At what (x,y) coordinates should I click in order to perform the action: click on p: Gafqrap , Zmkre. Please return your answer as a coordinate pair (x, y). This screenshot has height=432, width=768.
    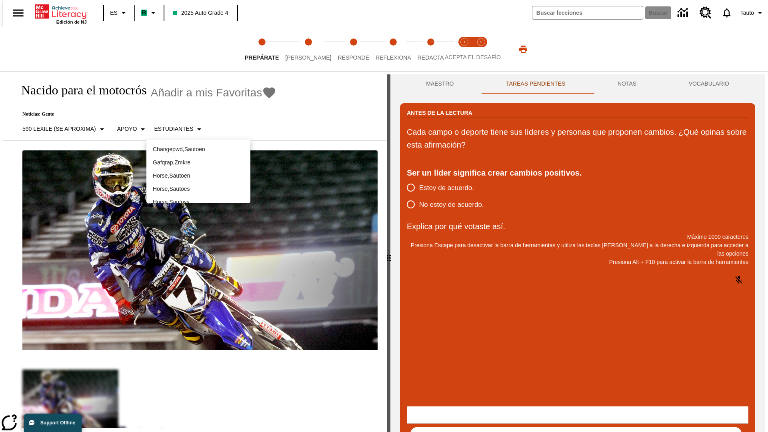
    Looking at the image, I should click on (198, 162).